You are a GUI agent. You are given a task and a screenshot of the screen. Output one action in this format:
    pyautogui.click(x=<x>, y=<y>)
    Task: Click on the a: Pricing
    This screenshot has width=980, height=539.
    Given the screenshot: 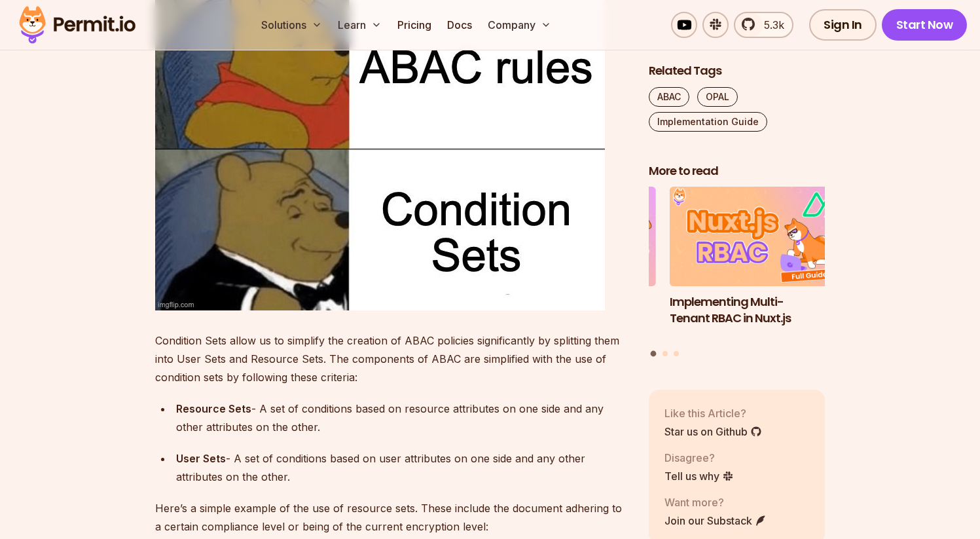 What is the action you would take?
    pyautogui.click(x=414, y=25)
    